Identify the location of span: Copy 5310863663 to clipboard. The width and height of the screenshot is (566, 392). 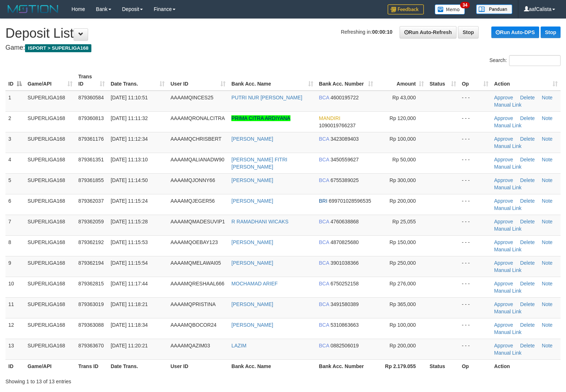
(344, 325).